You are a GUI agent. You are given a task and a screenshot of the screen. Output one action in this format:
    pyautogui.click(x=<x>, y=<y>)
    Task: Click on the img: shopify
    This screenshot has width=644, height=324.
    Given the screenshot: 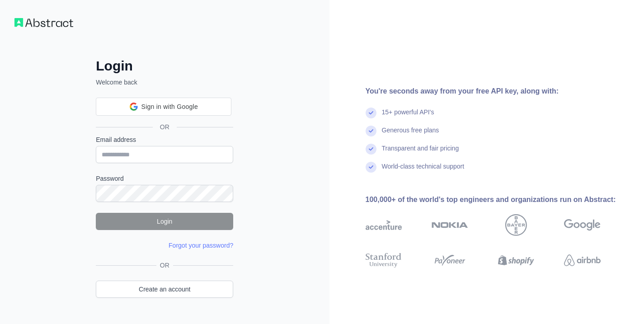 What is the action you would take?
    pyautogui.click(x=516, y=260)
    